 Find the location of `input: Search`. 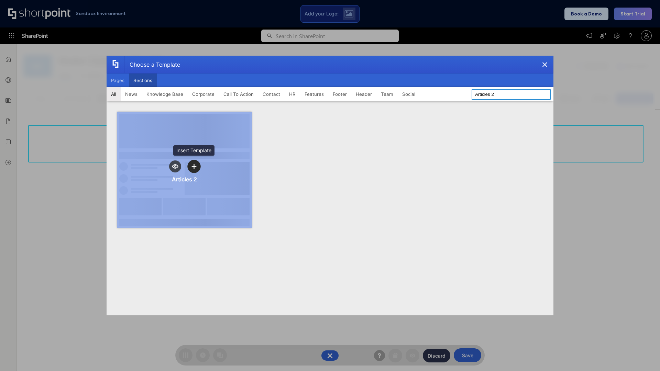

input: Search is located at coordinates (511, 95).